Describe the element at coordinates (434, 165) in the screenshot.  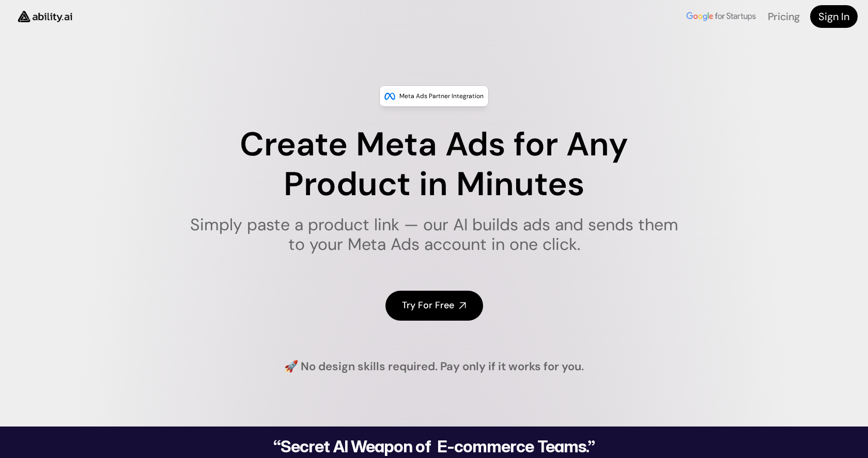
I see `h1: Create Meta Ads for Any Product in Minutes` at that location.